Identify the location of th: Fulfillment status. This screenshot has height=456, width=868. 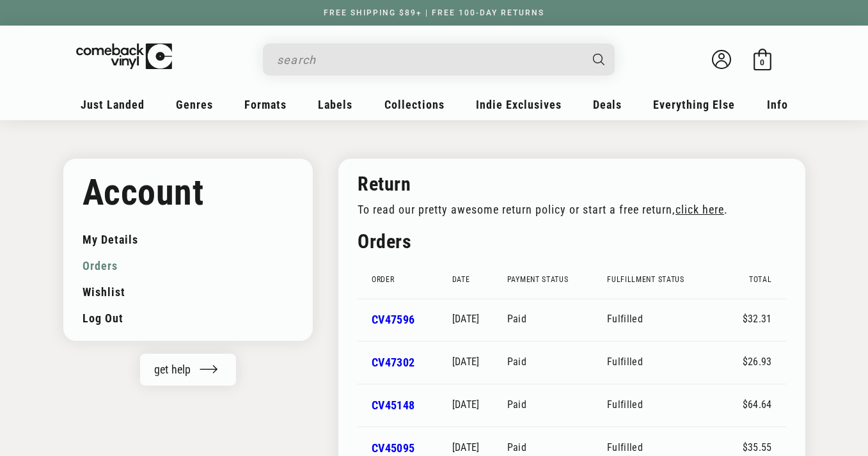
(667, 280).